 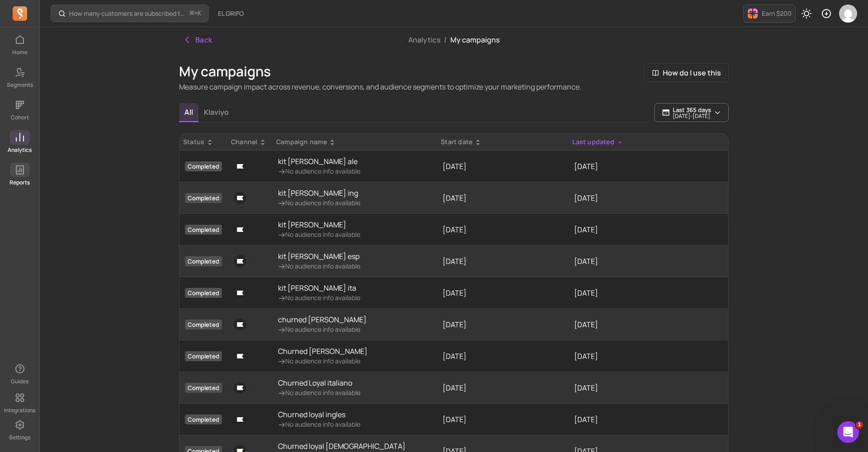 What do you see at coordinates (130, 13) in the screenshot?
I see `button: How many customers are subscribed to my email list?⌘+K` at bounding box center [130, 13].